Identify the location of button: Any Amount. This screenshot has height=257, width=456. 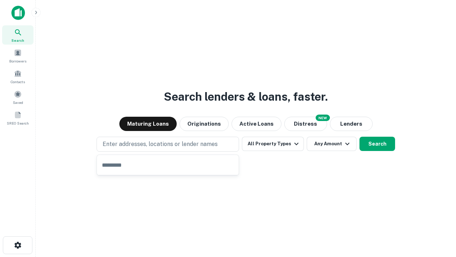
(332, 144).